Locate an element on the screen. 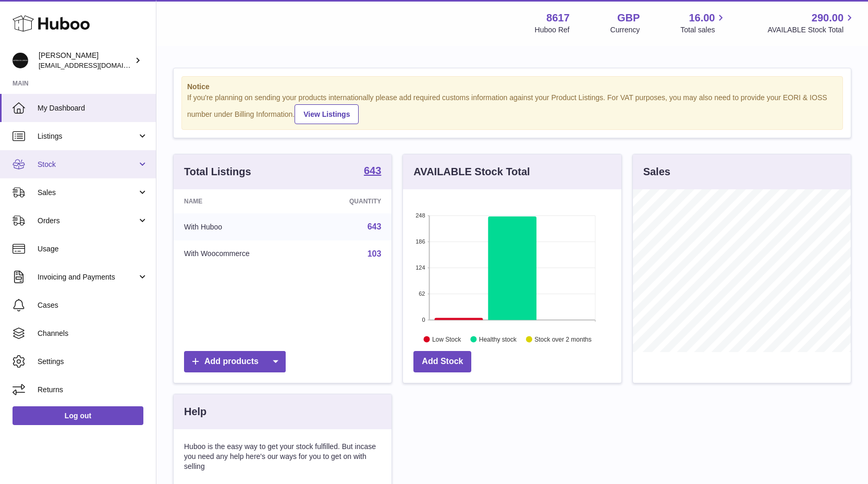 The height and width of the screenshot is (484, 868). text: 248 is located at coordinates (420, 215).